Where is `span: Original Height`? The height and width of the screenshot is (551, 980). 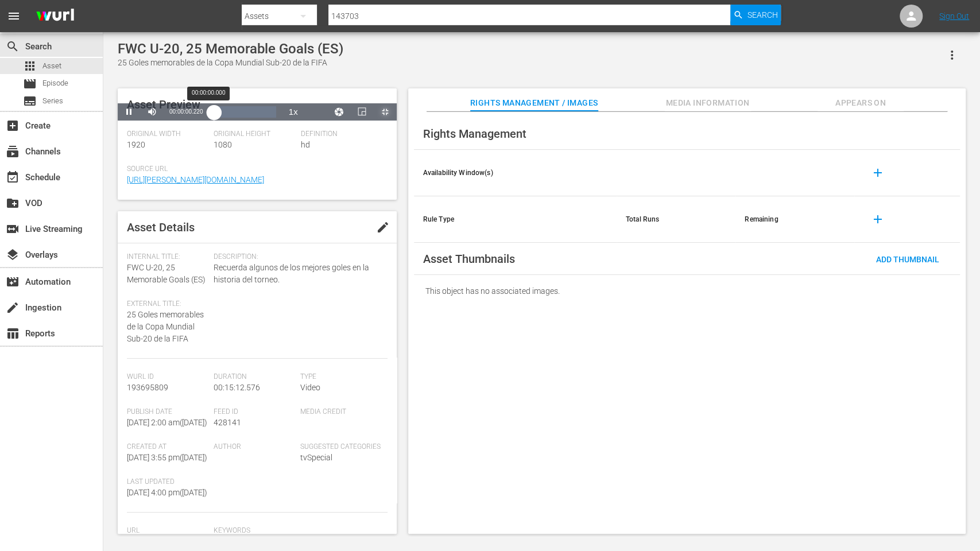 span: Original Height is located at coordinates (254, 134).